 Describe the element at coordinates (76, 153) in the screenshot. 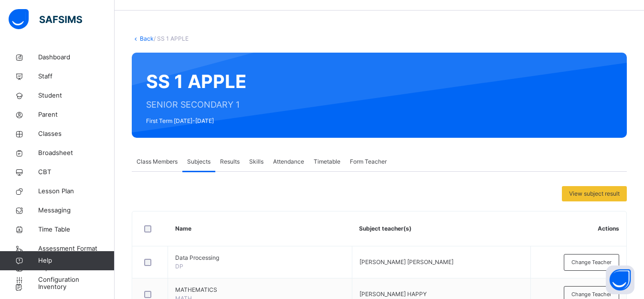

I see `span: Broadsheet` at that location.